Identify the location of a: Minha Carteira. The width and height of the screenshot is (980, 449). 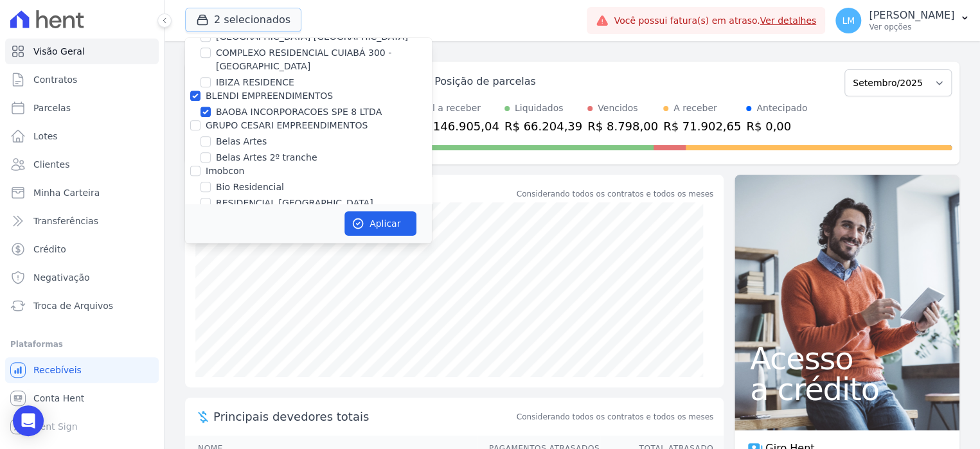
(81, 193).